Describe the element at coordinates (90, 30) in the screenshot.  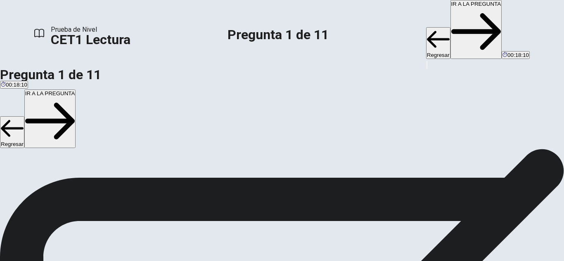
I see `span: Prueba de Nivel` at that location.